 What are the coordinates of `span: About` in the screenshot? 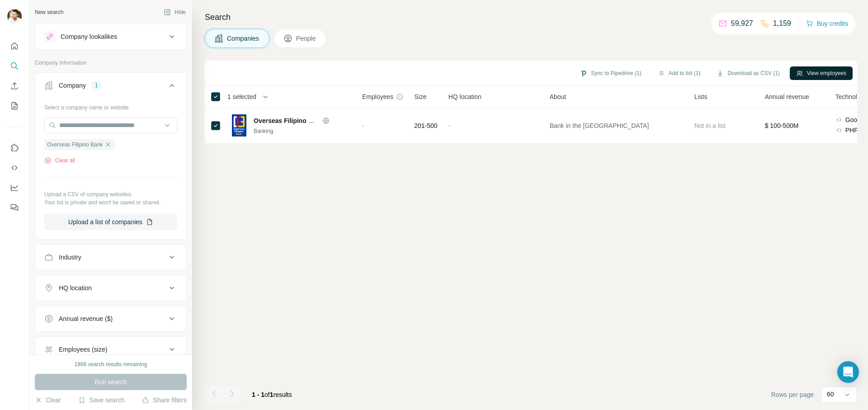 It's located at (558, 97).